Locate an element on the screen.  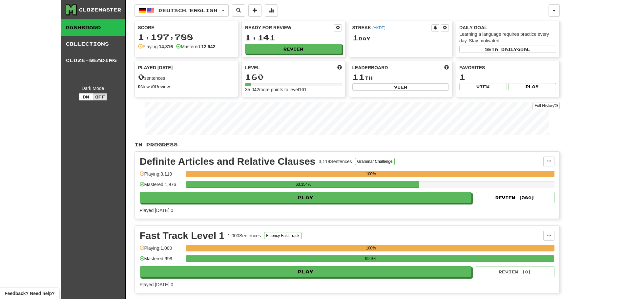
span: 0 is located at coordinates (141, 77).